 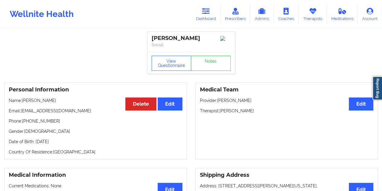 I want to click on button: Delete, so click(x=141, y=104).